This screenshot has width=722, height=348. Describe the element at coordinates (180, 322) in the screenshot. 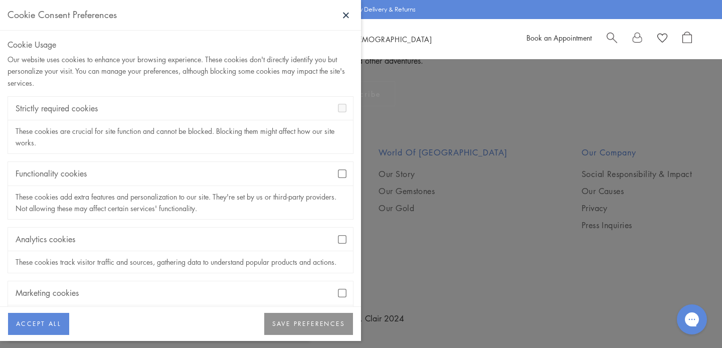

I see `div: Marketing and advertising partners set these cookies to create your interest profile for showing ...` at that location.